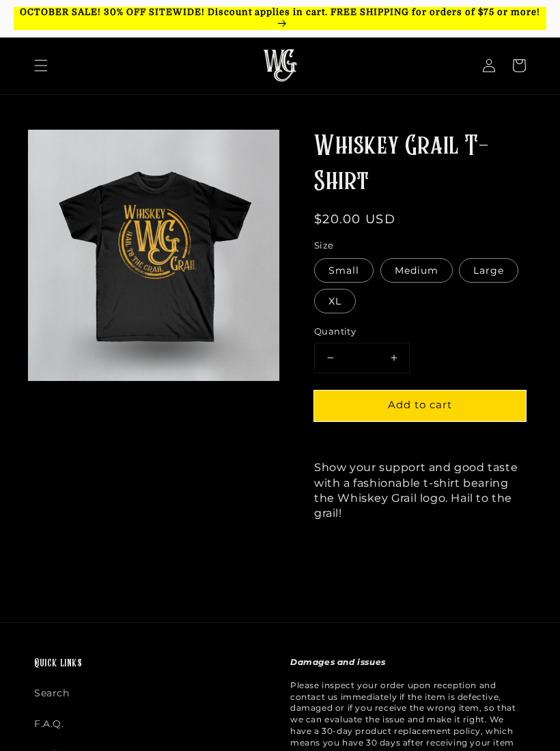 The height and width of the screenshot is (751, 560). Describe the element at coordinates (420, 332) in the screenshot. I see `label: Quantity` at that location.